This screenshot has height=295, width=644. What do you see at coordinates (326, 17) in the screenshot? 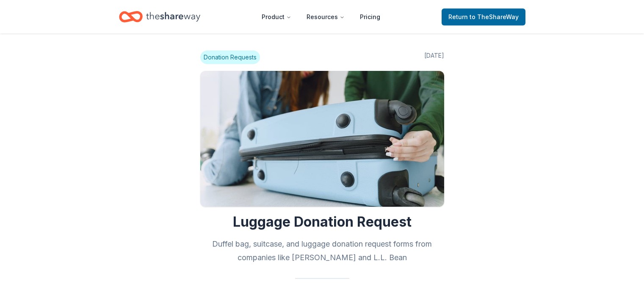
I see `button: Resources` at bounding box center [326, 17].